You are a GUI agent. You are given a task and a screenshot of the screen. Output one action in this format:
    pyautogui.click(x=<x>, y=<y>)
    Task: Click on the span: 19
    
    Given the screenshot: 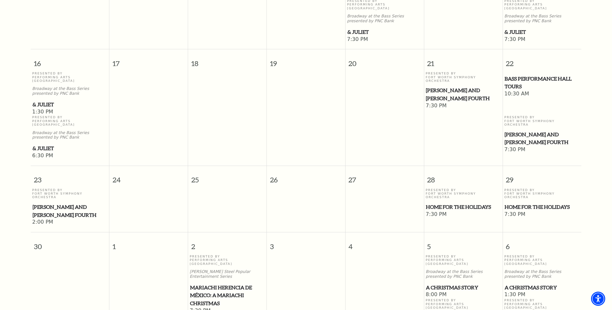 What is the action you would take?
    pyautogui.click(x=306, y=60)
    